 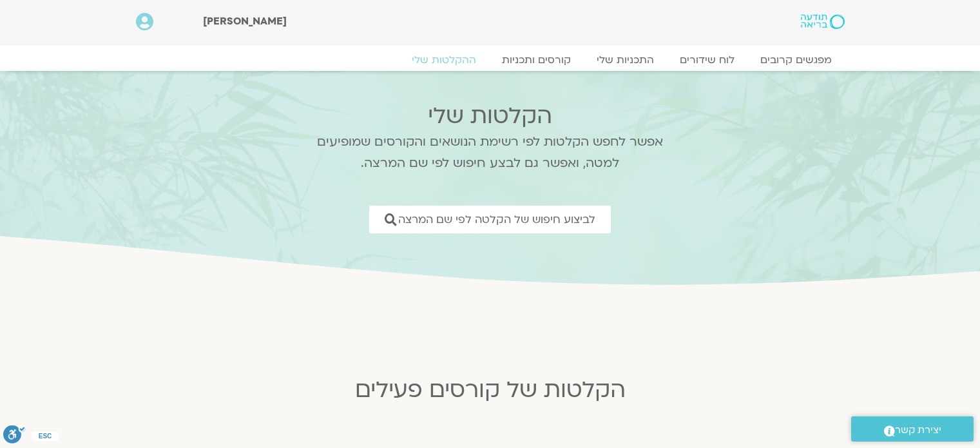 I want to click on a: ההקלטות שלי, so click(x=444, y=60).